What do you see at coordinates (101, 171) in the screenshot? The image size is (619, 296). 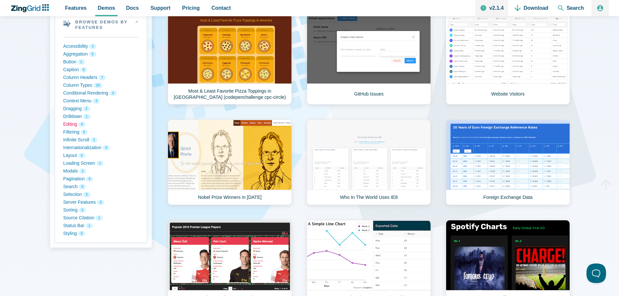 I see `button: Modals 1` at bounding box center [101, 171].